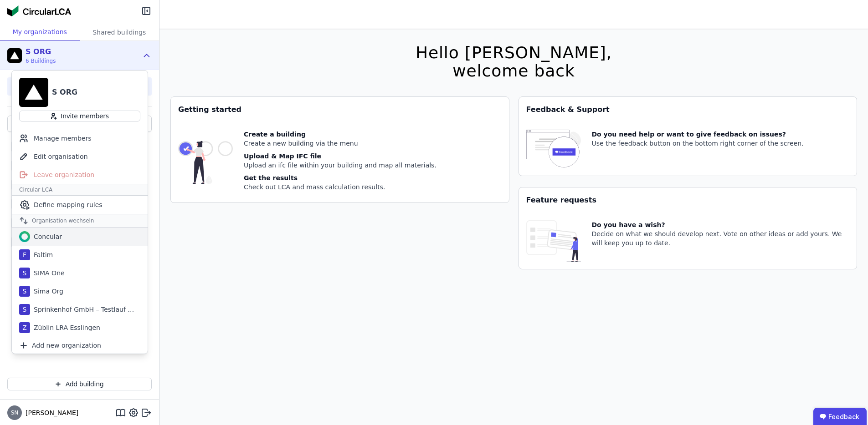 This screenshot has height=425, width=868. What do you see at coordinates (119, 32) in the screenshot?
I see `div: Shared buildings` at bounding box center [119, 32].